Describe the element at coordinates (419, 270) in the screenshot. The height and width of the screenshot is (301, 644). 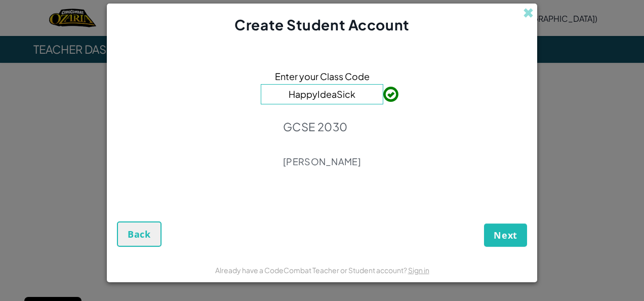
I see `a: Sign in` at that location.